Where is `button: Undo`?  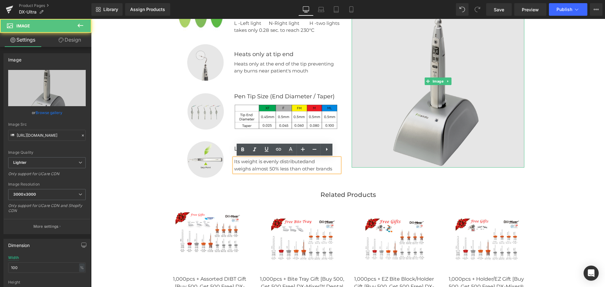
button: Undo is located at coordinates (462, 9).